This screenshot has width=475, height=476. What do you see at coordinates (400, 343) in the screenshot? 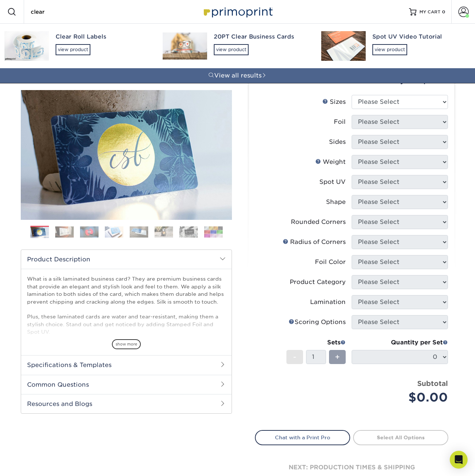
I see `div: Quantity per Set` at bounding box center [400, 343].